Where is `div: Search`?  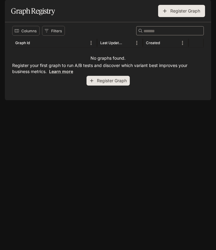
div: Search is located at coordinates (170, 31).